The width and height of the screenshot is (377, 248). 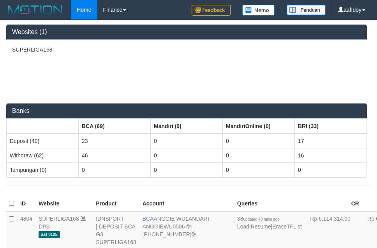 I want to click on span: updated 43 mins ago, so click(x=261, y=219).